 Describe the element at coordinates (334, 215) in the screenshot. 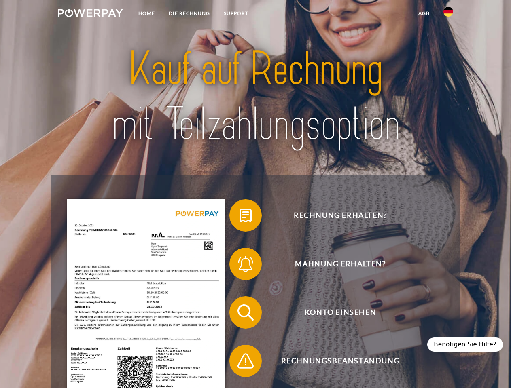

I see `button: Rechnung erhalten?` at that location.